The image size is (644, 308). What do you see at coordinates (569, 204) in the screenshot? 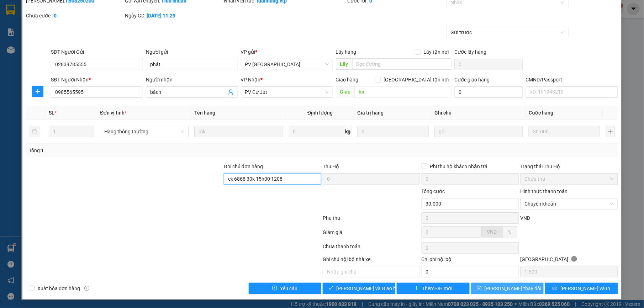
I see `span: Chuyển khoản` at bounding box center [569, 204].